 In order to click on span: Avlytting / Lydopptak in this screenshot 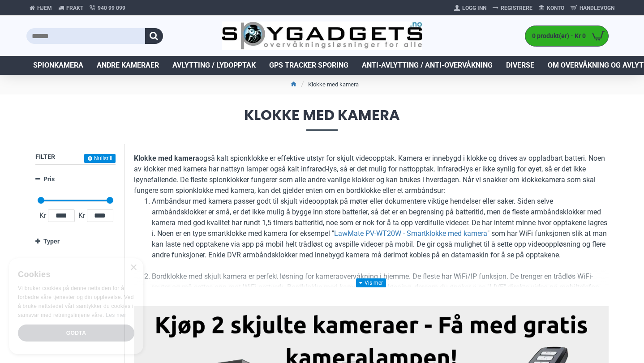, I will do `click(214, 65)`.